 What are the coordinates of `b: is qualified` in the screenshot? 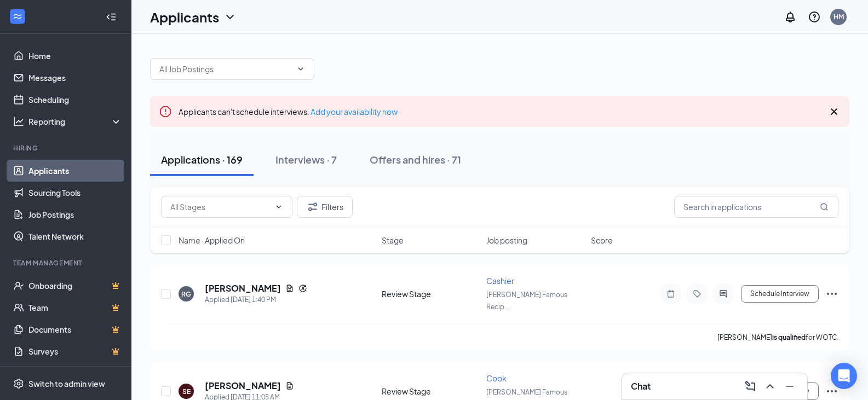 It's located at (789, 337).